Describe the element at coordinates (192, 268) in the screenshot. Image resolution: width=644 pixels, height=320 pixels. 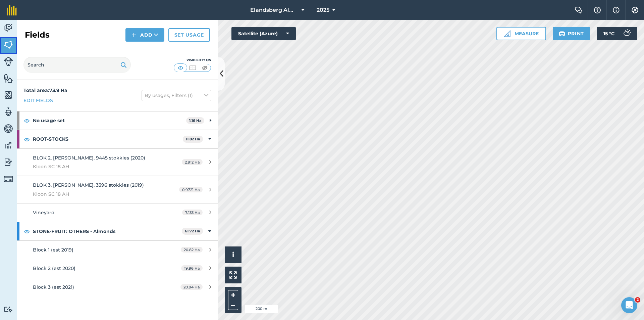
I see `span: 19.96 Ha` at that location.